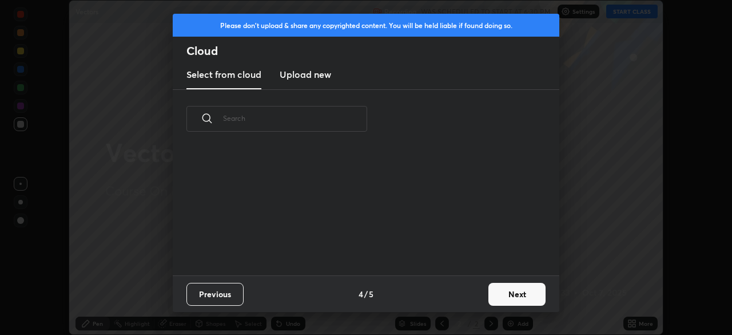 The width and height of the screenshot is (732, 335). Describe the element at coordinates (215, 294) in the screenshot. I see `button: Previous` at that location.